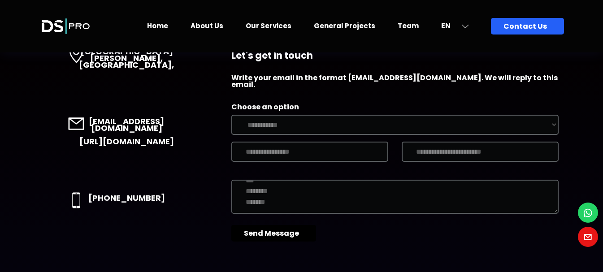  I want to click on a: Contact Us, so click(527, 26).